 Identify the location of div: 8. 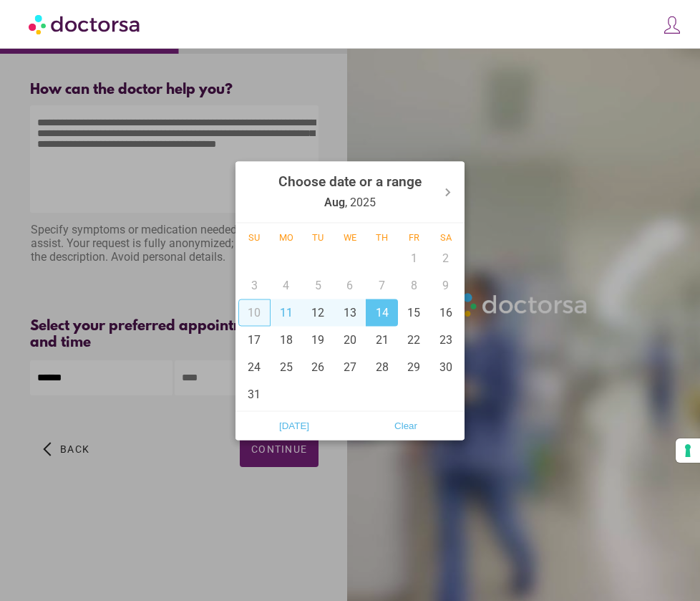
(414, 285).